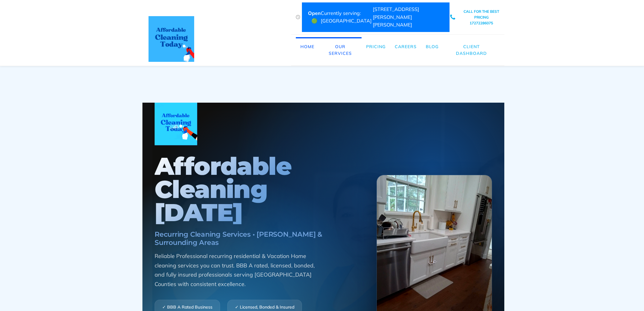 This screenshot has height=311, width=644. I want to click on p: Reliable Professional recurring residential & Vacation Home cleaning services you can trust. BBB ..., so click(237, 270).